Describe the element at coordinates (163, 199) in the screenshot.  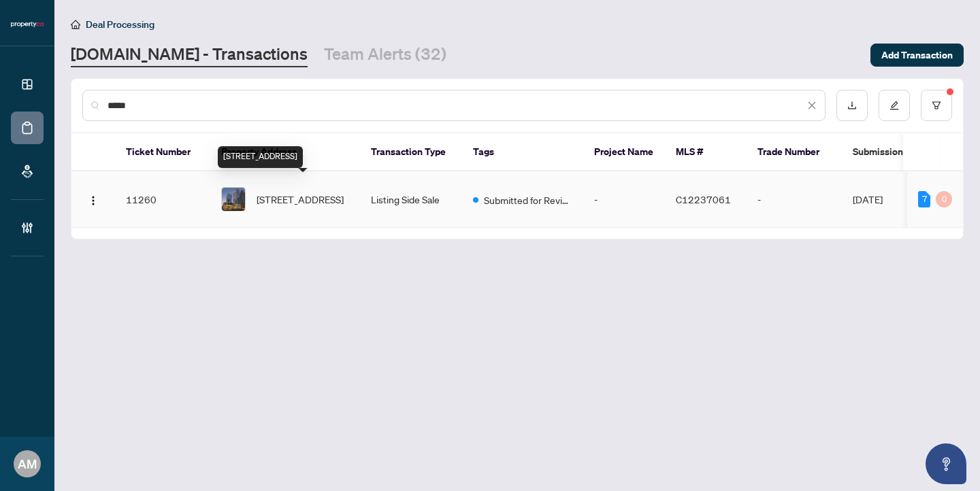
I see `td: 11260` at that location.